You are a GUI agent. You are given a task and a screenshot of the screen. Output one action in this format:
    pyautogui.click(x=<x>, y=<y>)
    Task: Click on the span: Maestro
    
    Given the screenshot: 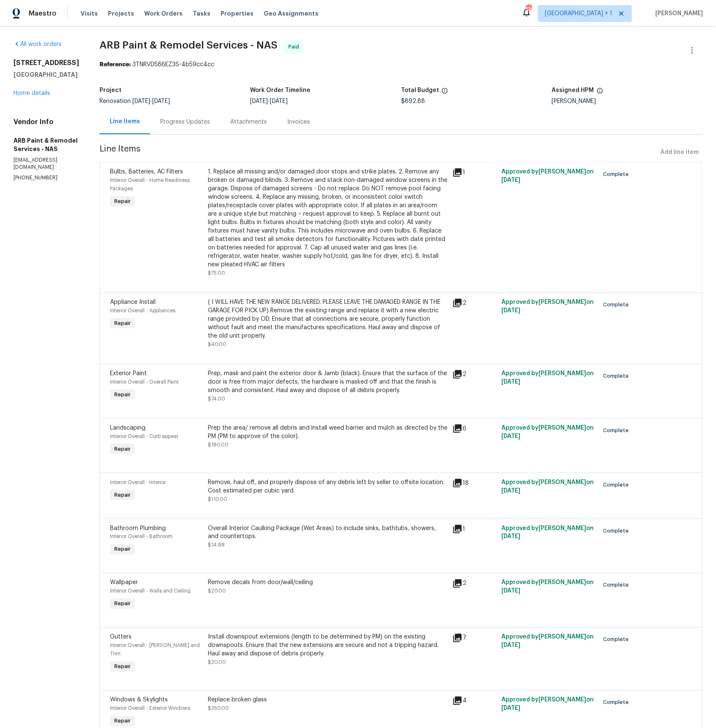 What is the action you would take?
    pyautogui.click(x=43, y=14)
    